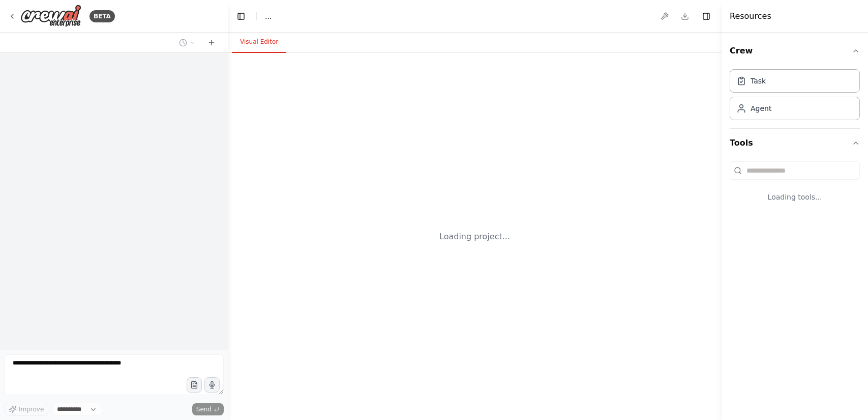  Describe the element at coordinates (795, 51) in the screenshot. I see `button: Crew` at that location.